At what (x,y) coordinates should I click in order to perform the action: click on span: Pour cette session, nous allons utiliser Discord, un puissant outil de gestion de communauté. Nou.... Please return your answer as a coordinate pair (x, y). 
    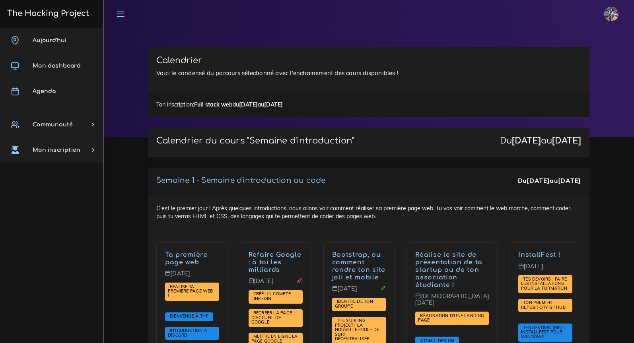
    Looking at the image, I should click on (192, 333).